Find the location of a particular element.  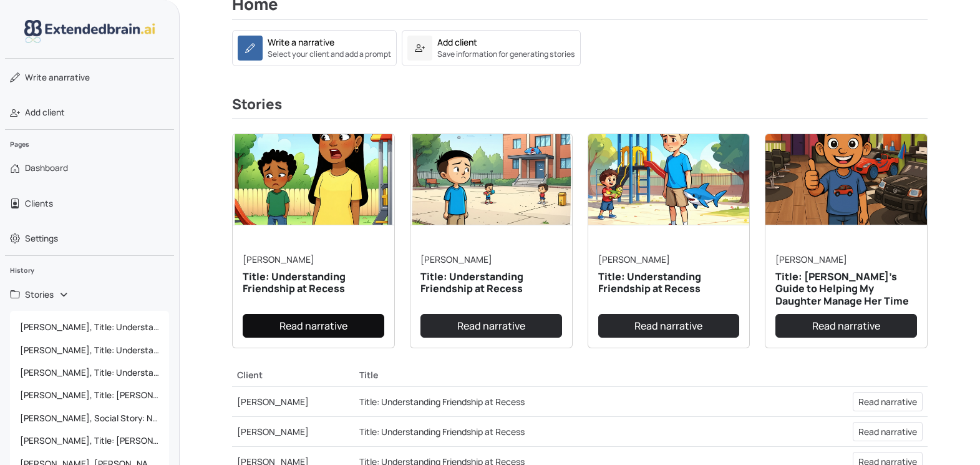

small: Save information for generating stories is located at coordinates (506, 54).